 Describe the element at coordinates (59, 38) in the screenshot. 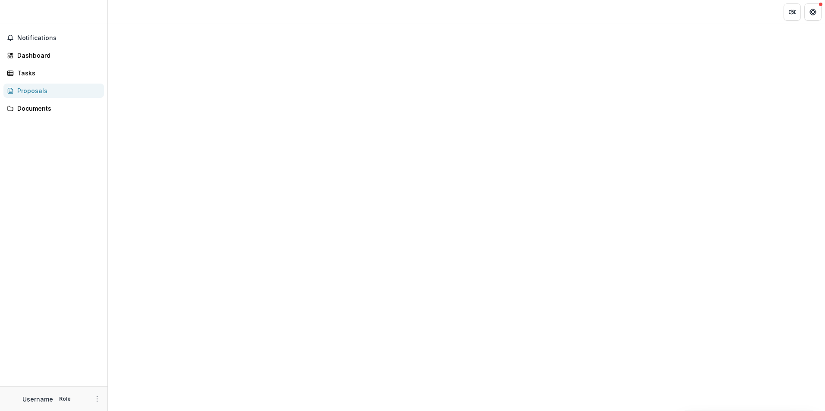

I see `span: Notifications` at that location.